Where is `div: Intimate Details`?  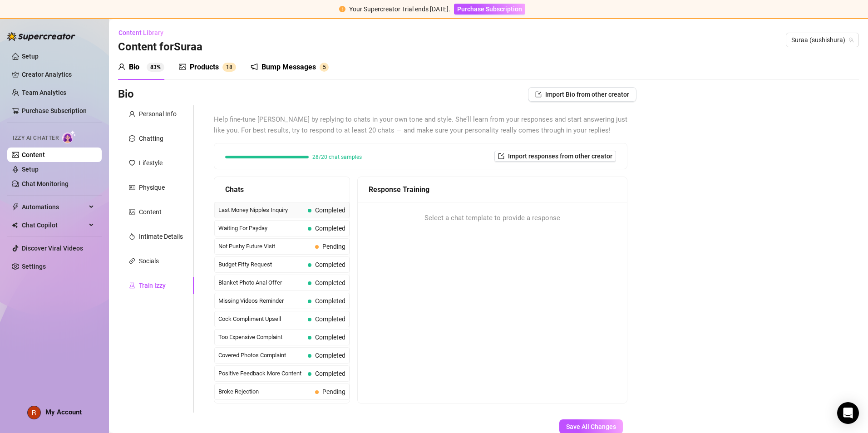 div: Intimate Details is located at coordinates (161, 237).